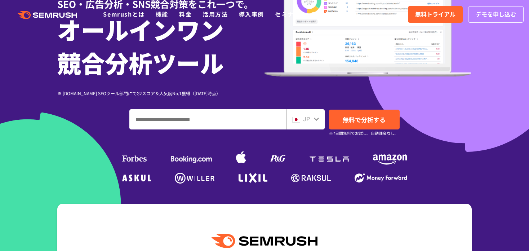  What do you see at coordinates (496, 14) in the screenshot?
I see `a: デモを申し込む` at bounding box center [496, 14].